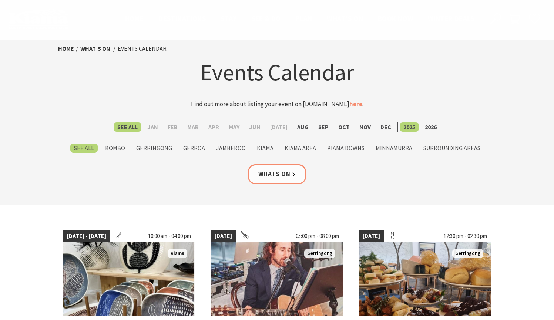 This screenshot has height=320, width=554. I want to click on label: 2026, so click(430, 127).